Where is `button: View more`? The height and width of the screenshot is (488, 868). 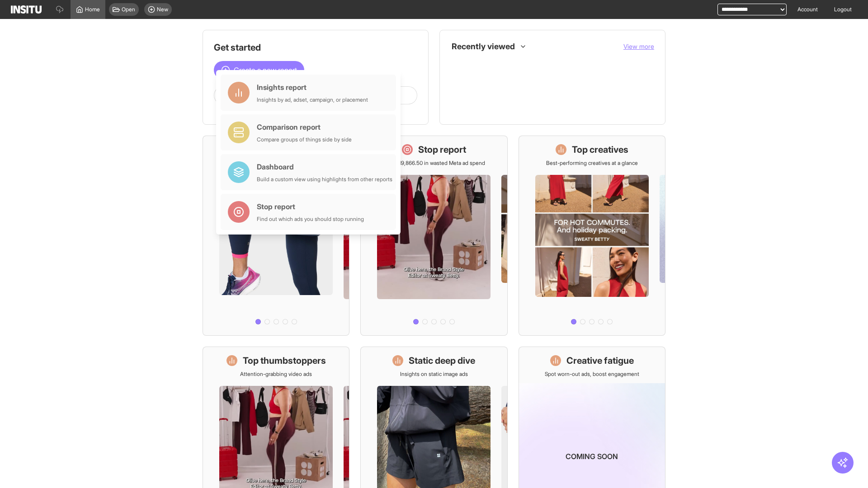
button: View more is located at coordinates (639, 47).